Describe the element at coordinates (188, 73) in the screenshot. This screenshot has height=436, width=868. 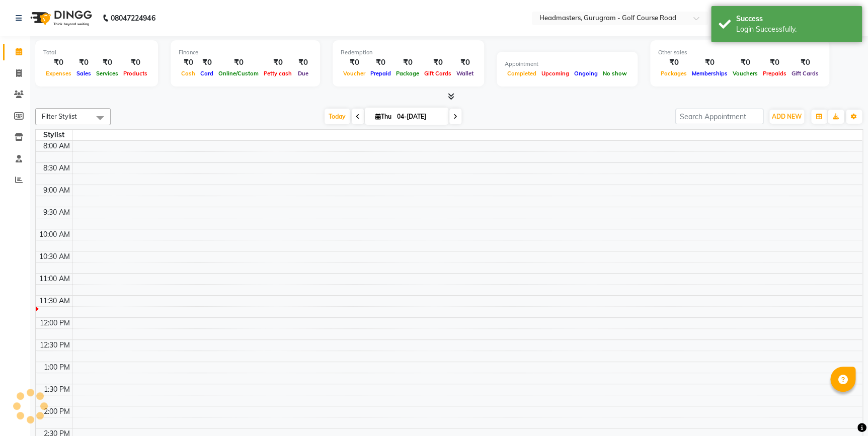
I see `span: Cash` at that location.